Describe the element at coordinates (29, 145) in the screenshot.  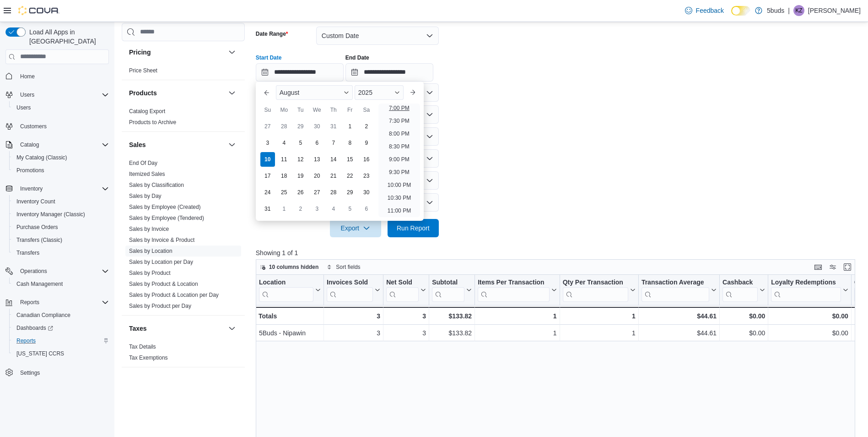
I see `span: Catalog` at that location.